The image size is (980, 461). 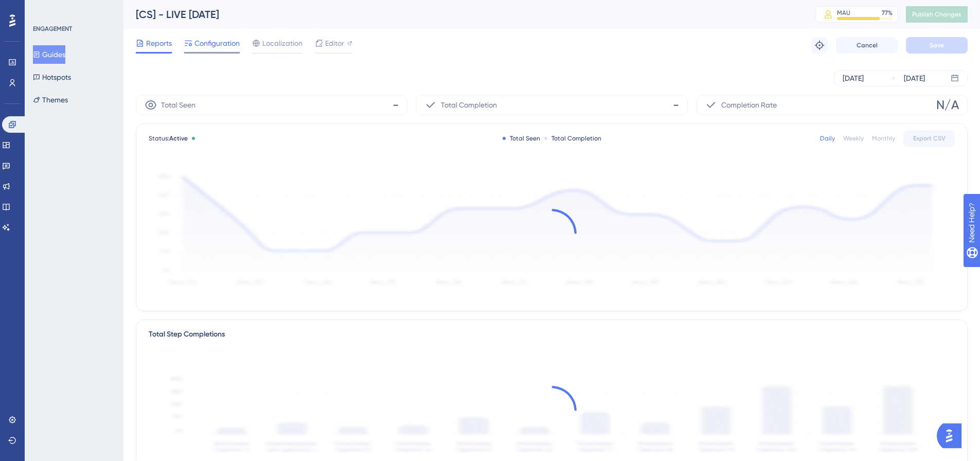 I want to click on span: Completion Rate, so click(x=749, y=105).